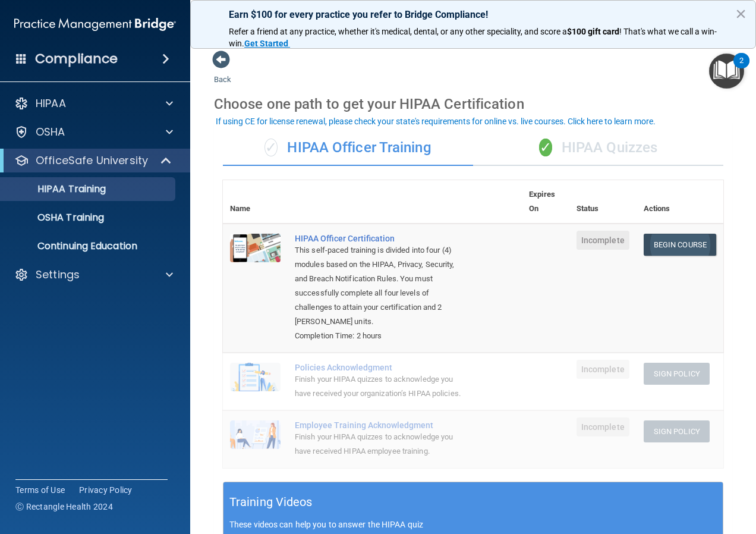  What do you see at coordinates (379, 336) in the screenshot?
I see `div: Completion Time: 2 hours` at bounding box center [379, 336].